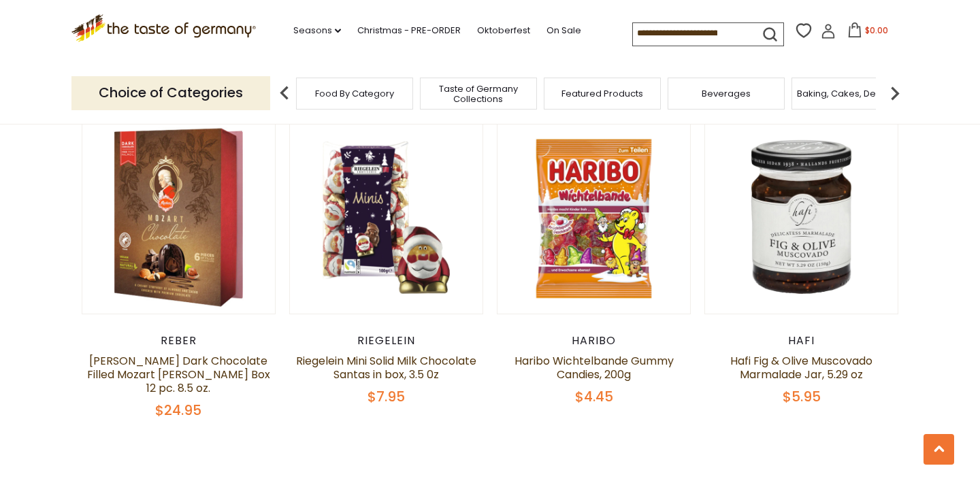 The height and width of the screenshot is (483, 980). What do you see at coordinates (602, 93) in the screenshot?
I see `span: Featured Products` at bounding box center [602, 93].